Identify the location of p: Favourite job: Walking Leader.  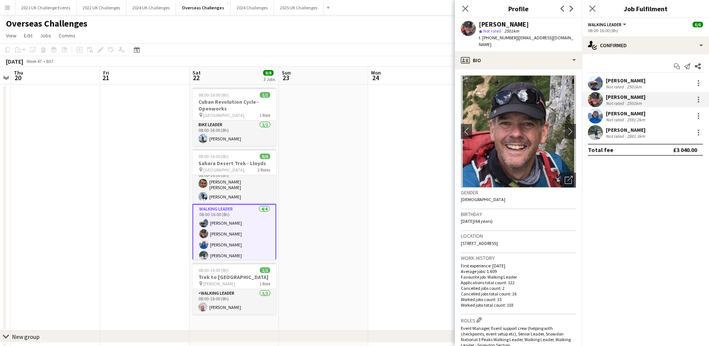
(519, 276).